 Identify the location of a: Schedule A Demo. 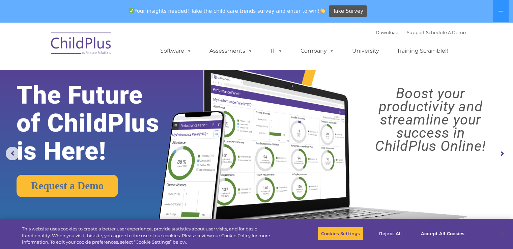
(446, 32).